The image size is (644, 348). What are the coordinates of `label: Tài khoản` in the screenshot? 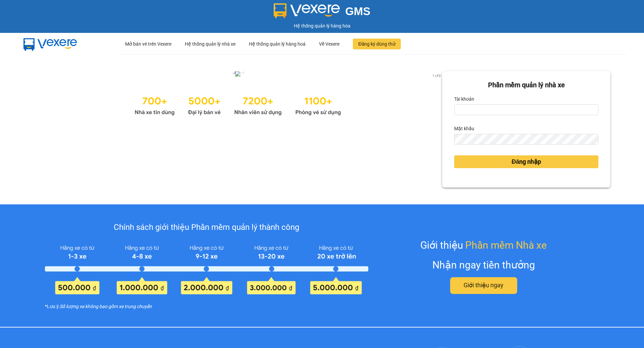 It's located at (464, 99).